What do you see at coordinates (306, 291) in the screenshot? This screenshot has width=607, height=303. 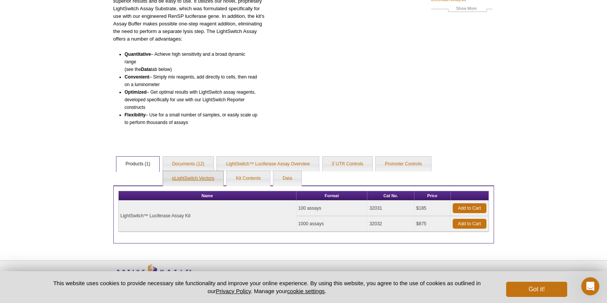 I see `button: cookie settings` at bounding box center [306, 291].